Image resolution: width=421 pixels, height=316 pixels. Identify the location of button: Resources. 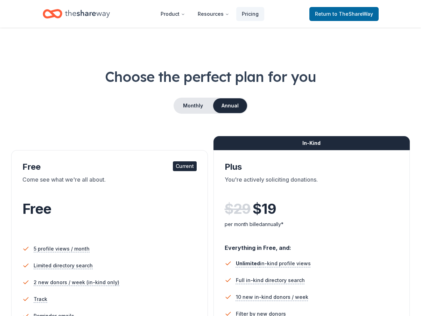
(213, 14).